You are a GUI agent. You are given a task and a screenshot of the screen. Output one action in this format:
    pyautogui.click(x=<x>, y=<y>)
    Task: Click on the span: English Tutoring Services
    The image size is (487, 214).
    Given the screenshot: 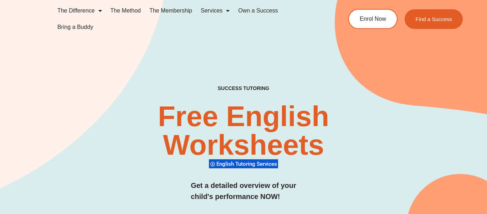 What is the action you would take?
    pyautogui.click(x=248, y=164)
    